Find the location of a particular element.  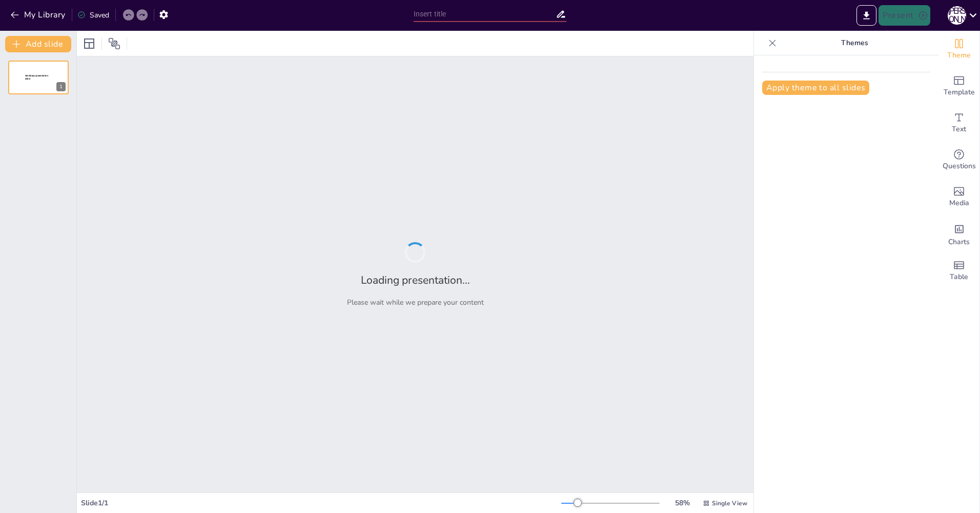

div: Get real-time input from your audience is located at coordinates (959, 160).